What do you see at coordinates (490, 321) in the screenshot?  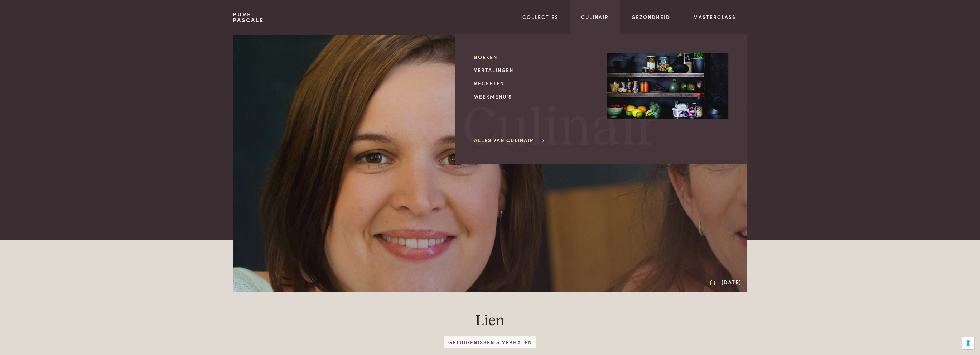 I see `h1: Lien` at bounding box center [490, 321].